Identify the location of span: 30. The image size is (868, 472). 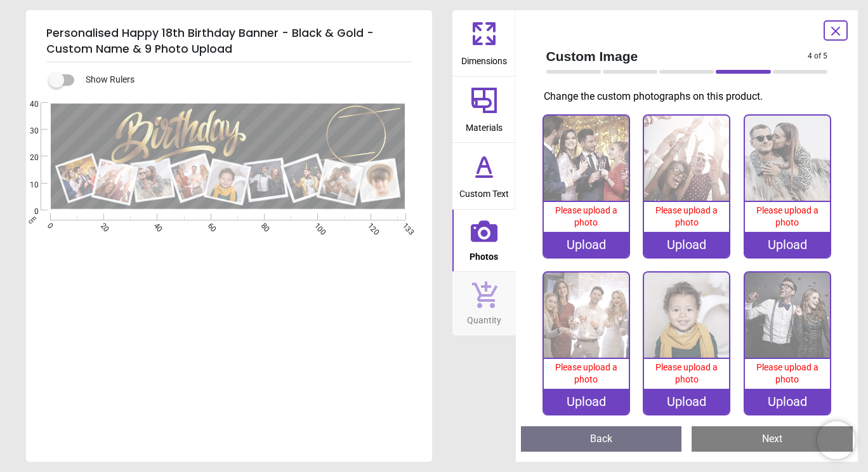
(27, 130).